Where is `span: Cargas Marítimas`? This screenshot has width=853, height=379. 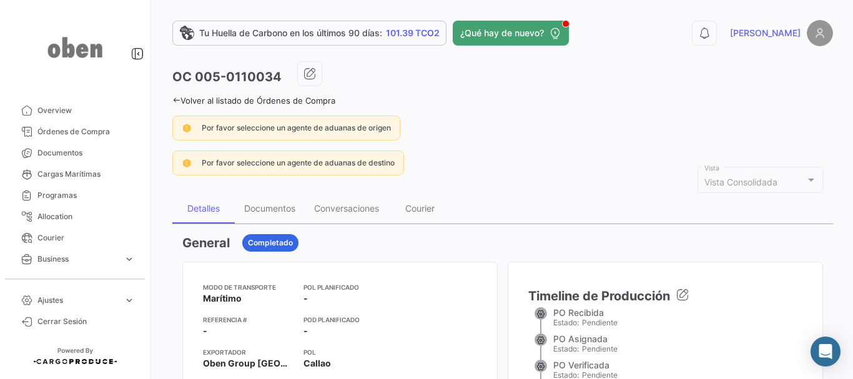 span: Cargas Marítimas is located at coordinates (86, 174).